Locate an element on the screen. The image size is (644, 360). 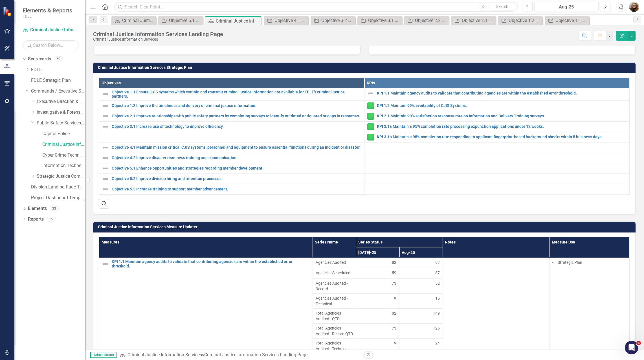
a: Objective 4.1 Maintain mission critical CJIS systems, personnel and equipment to ensure essential... is located at coordinates (237, 147).